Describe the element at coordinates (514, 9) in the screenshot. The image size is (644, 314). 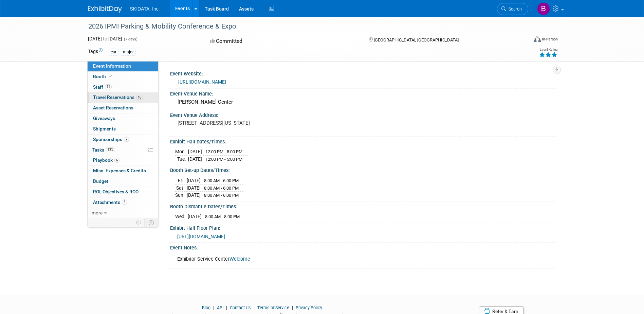
I see `span: Search` at that location.